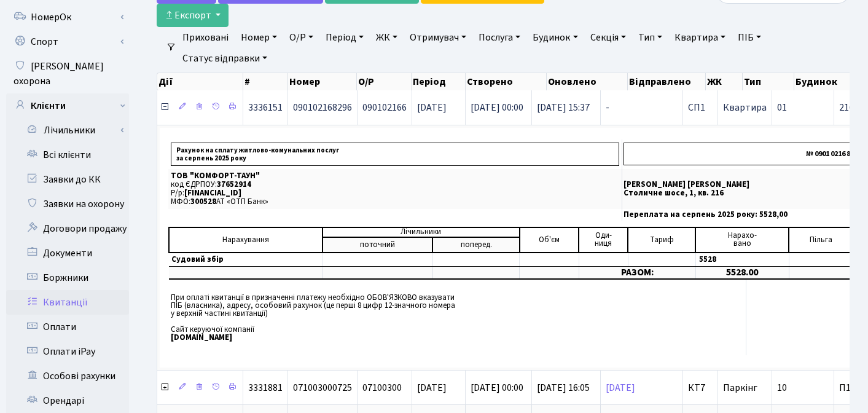  Describe the element at coordinates (382, 387) in the screenshot. I see `span: 07100300` at that location.